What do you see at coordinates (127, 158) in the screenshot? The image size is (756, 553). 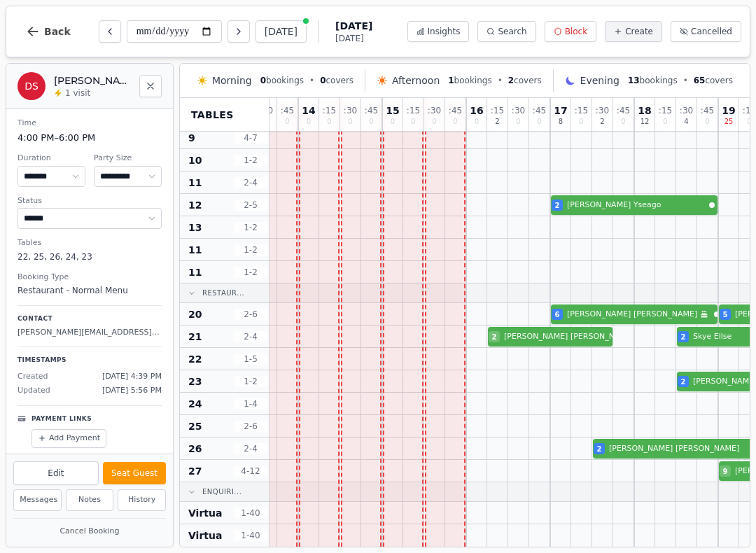 I see `dt: Party Size` at bounding box center [127, 158].